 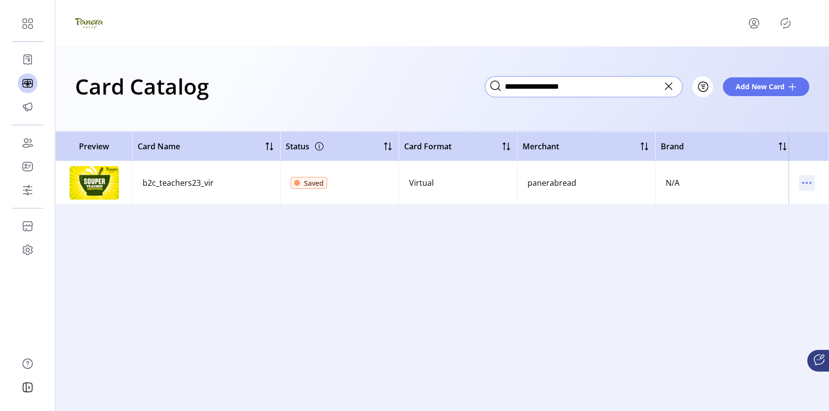 I want to click on img: logo, so click(x=89, y=23).